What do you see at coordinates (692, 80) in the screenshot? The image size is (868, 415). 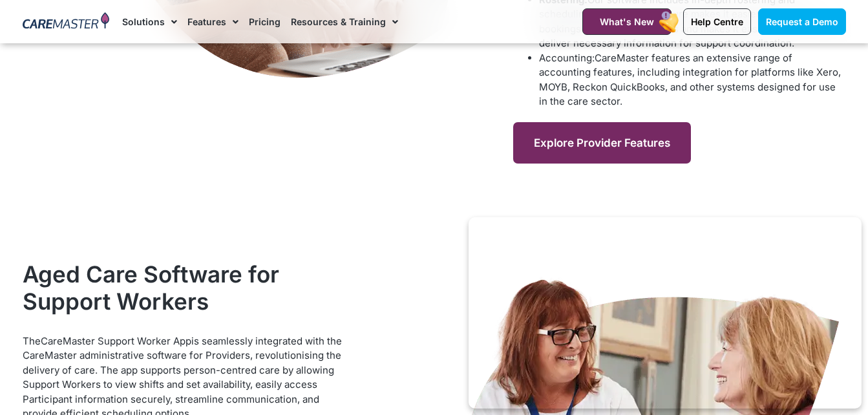 I see `li: CareMaster features an extensive range of accounting features, including integration for platform...` at bounding box center [692, 80].